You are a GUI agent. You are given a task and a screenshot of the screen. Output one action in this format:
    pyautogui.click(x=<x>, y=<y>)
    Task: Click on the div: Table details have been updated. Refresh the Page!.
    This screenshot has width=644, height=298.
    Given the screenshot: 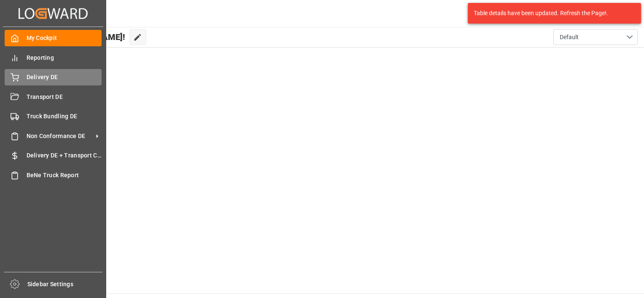 What is the action you would take?
    pyautogui.click(x=551, y=13)
    